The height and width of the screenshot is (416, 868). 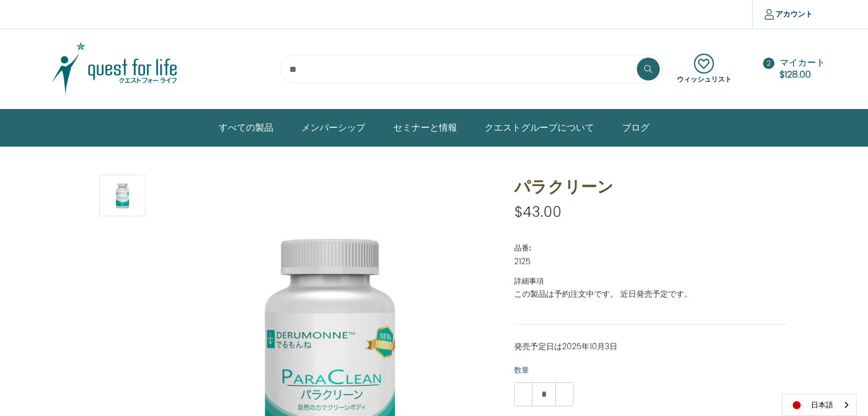 I want to click on label: 数量, so click(x=651, y=370).